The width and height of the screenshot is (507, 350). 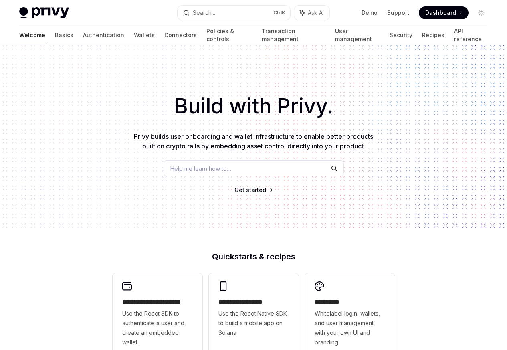 What do you see at coordinates (103, 35) in the screenshot?
I see `a: Authentication` at bounding box center [103, 35].